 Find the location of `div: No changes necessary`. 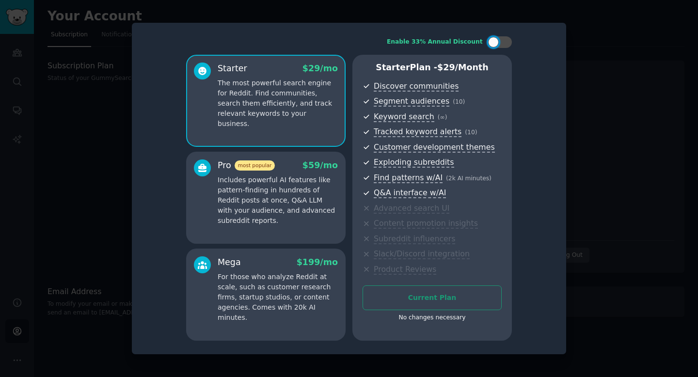

div: No changes necessary is located at coordinates (432, 318).